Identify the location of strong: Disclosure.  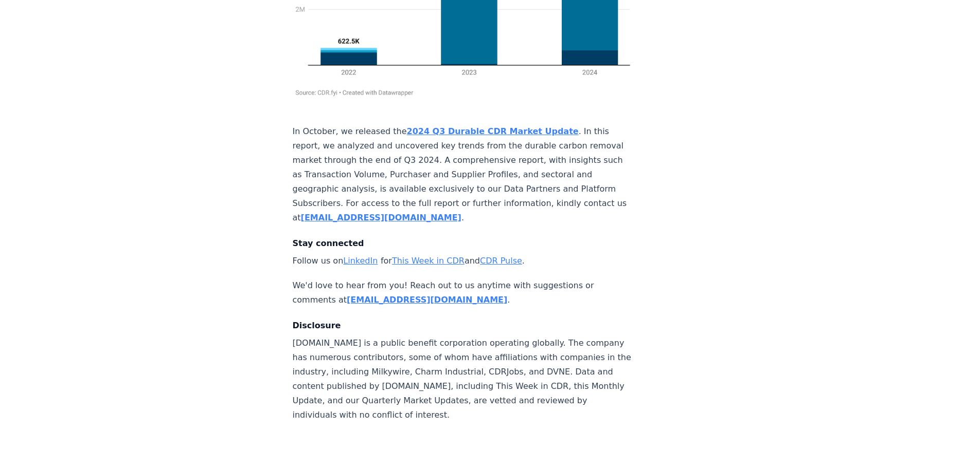
(317, 325).